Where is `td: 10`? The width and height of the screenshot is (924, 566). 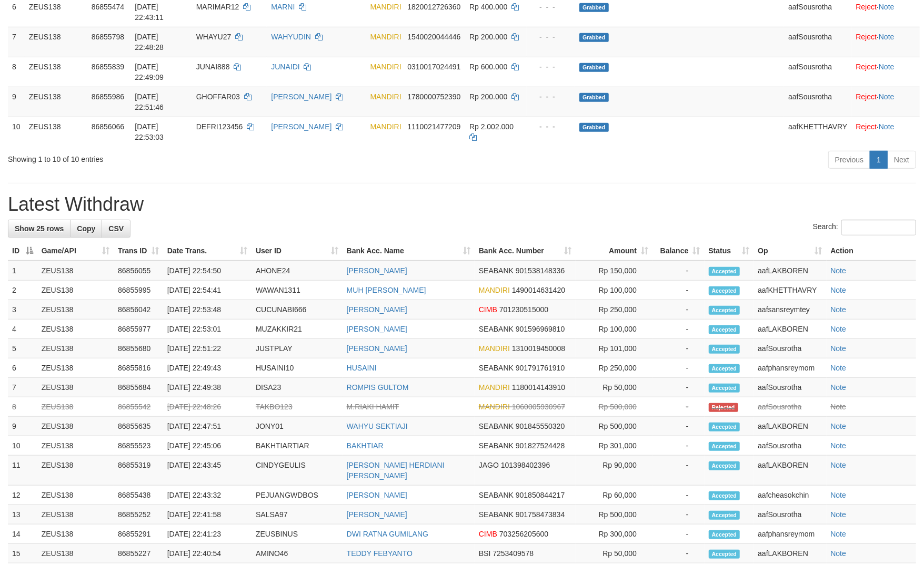 td: 10 is located at coordinates (17, 131).